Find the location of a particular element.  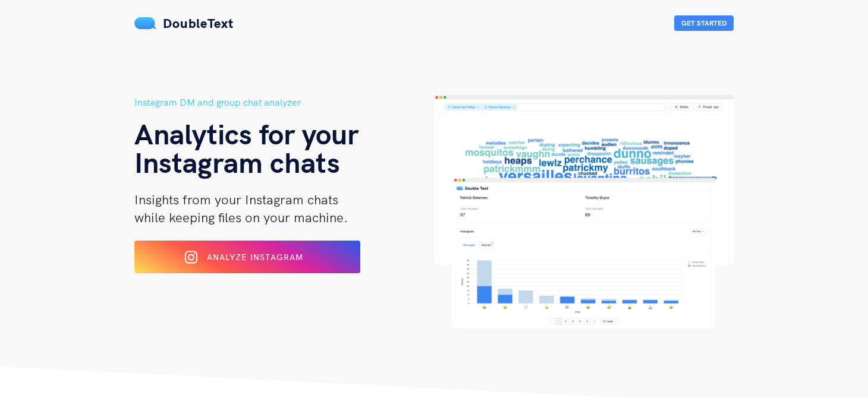

button: Analyze Instagram is located at coordinates (248, 257).